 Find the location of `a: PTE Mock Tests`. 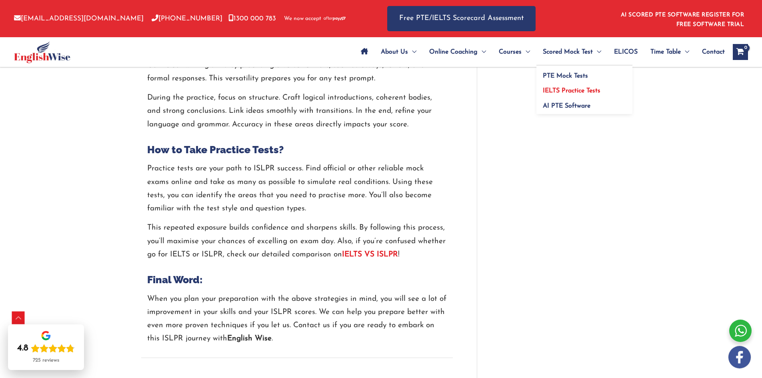

a: PTE Mock Tests is located at coordinates (584, 73).